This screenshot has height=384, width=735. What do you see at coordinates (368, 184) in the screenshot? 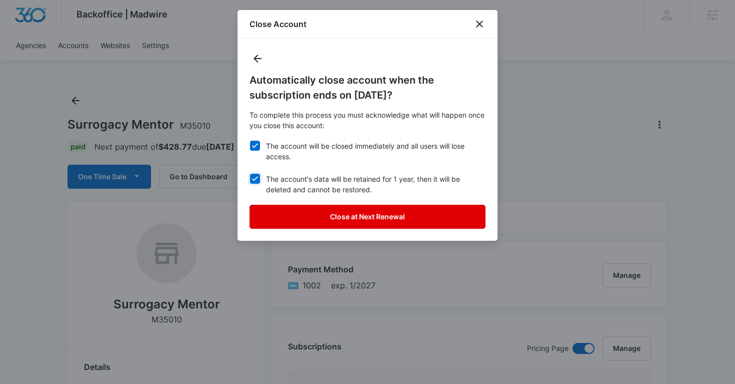
I see `label: The account's data will be retained for 1 year, then it will be deleted and cannot be restored.` at bounding box center [368, 184].